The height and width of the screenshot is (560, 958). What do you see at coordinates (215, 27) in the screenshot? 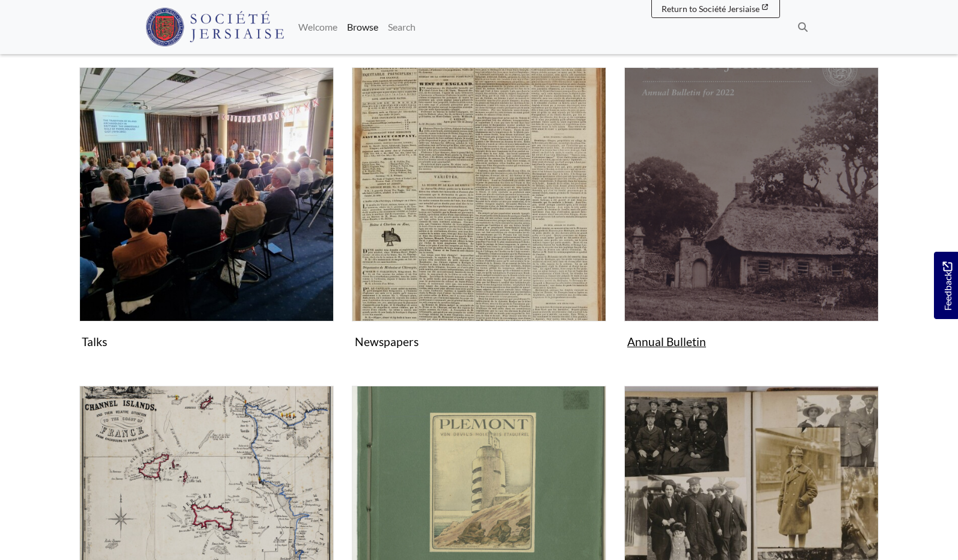
I see `a: Société Jersiaise logo` at bounding box center [215, 27].